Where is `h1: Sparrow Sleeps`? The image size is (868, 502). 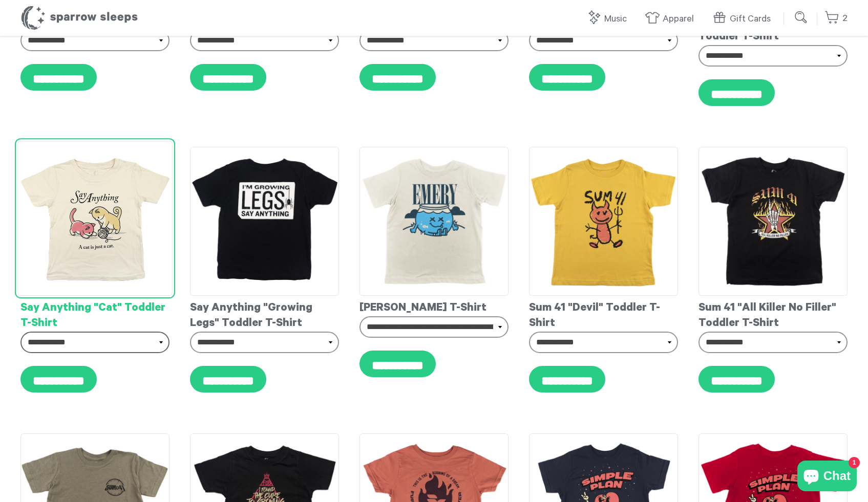
h1: Sparrow Sleeps is located at coordinates (79, 18).